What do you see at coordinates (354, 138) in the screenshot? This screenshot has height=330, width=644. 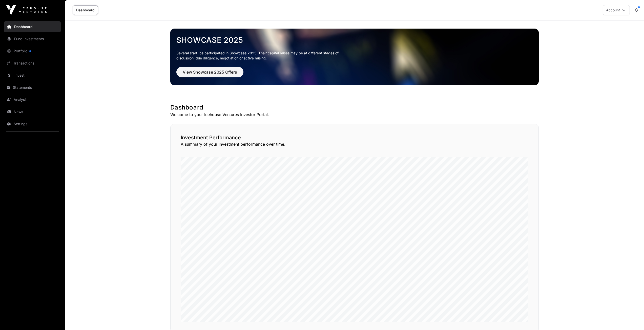 I see `h2: Investment Performance` at bounding box center [354, 138].